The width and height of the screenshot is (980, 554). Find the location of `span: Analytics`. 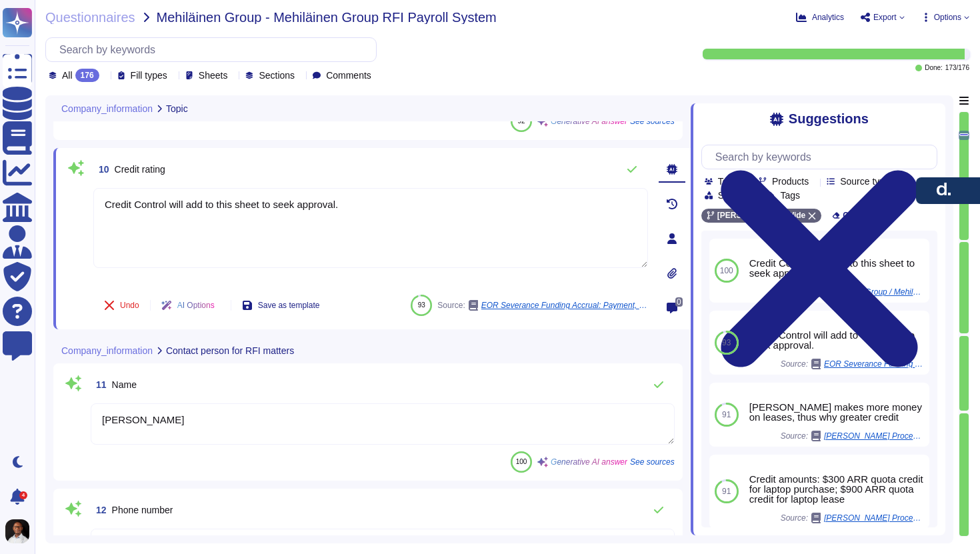

span: Analytics is located at coordinates (828, 17).